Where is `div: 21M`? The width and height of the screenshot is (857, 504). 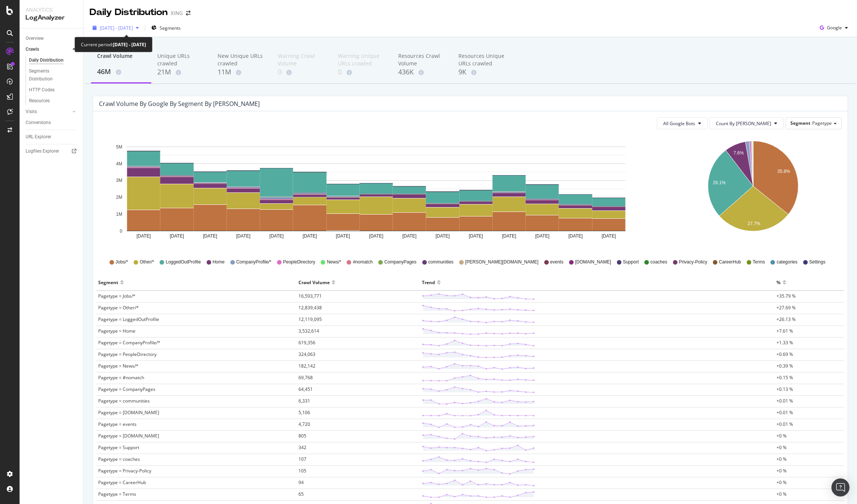
div: 21M is located at coordinates (182, 72).